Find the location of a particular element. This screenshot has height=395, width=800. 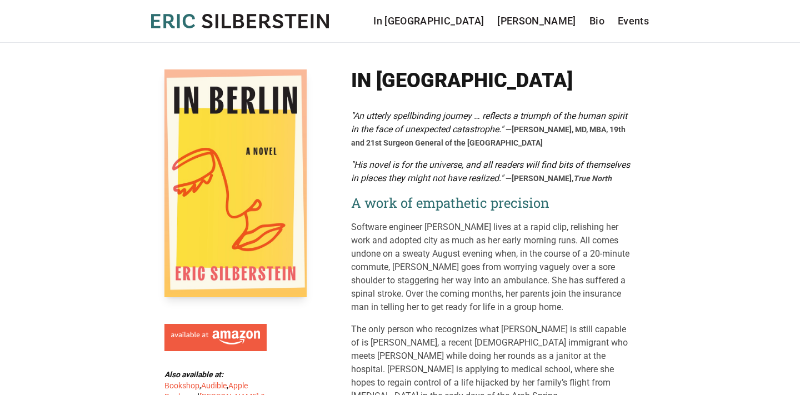

a: Available at Amazon is located at coordinates (215, 335).